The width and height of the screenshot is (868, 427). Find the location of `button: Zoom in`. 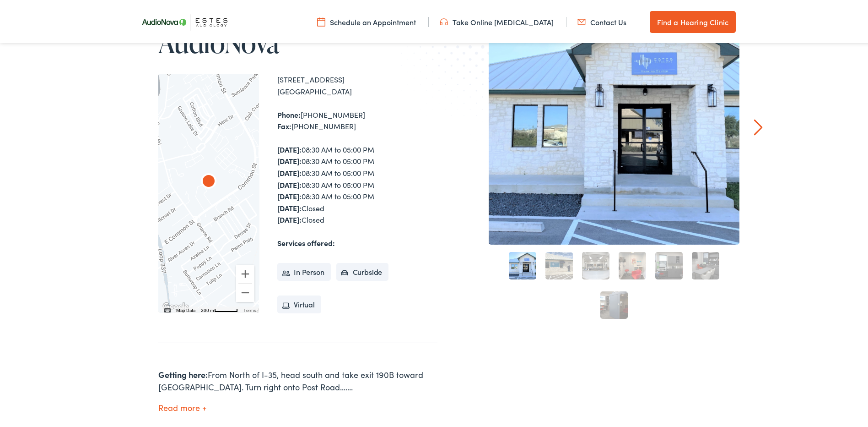

button: Zoom in is located at coordinates (245, 272).